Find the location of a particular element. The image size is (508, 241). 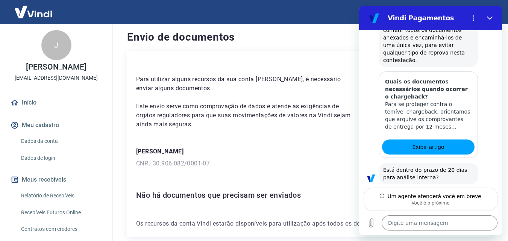

span: Está dentro do prazo de 20 dias para análise interna? is located at coordinates (67, 168).